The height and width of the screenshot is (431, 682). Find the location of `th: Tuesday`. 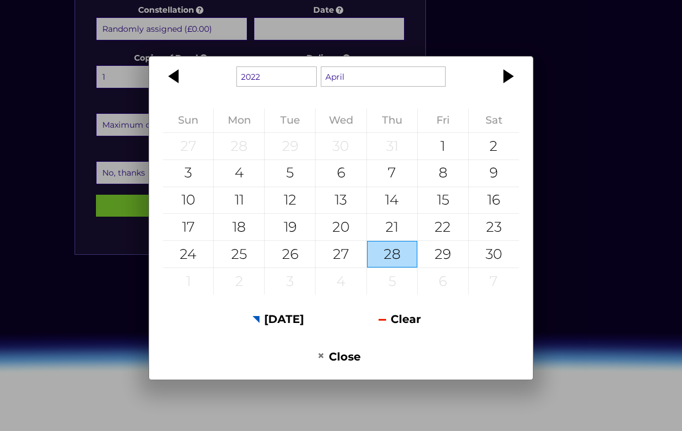

th: Tuesday is located at coordinates (290, 120).